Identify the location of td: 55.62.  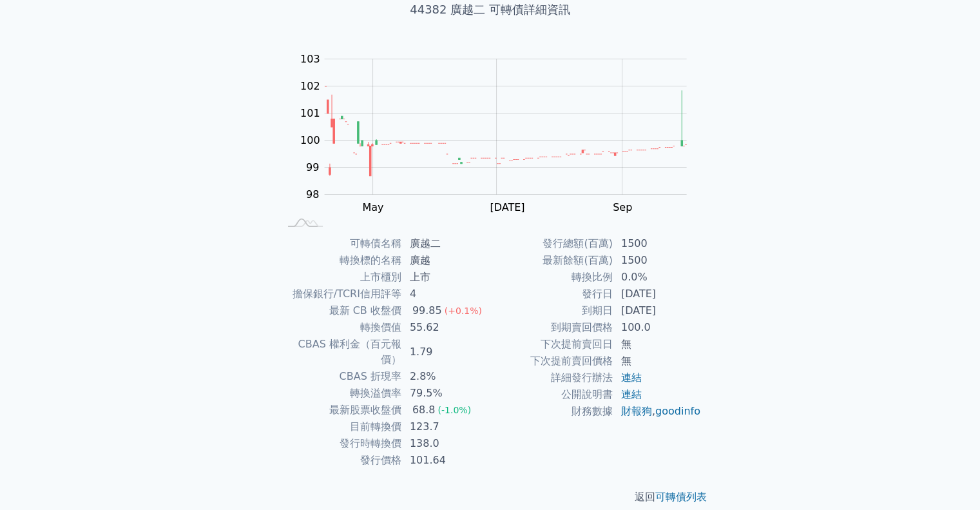
(446, 327).